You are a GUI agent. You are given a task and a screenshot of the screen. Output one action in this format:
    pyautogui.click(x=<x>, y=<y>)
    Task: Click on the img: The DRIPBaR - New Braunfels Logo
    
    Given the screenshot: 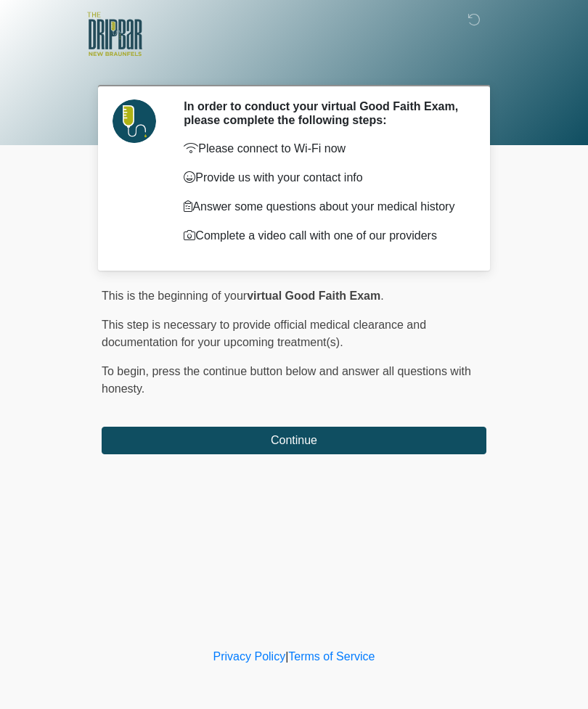 What is the action you would take?
    pyautogui.click(x=114, y=34)
    